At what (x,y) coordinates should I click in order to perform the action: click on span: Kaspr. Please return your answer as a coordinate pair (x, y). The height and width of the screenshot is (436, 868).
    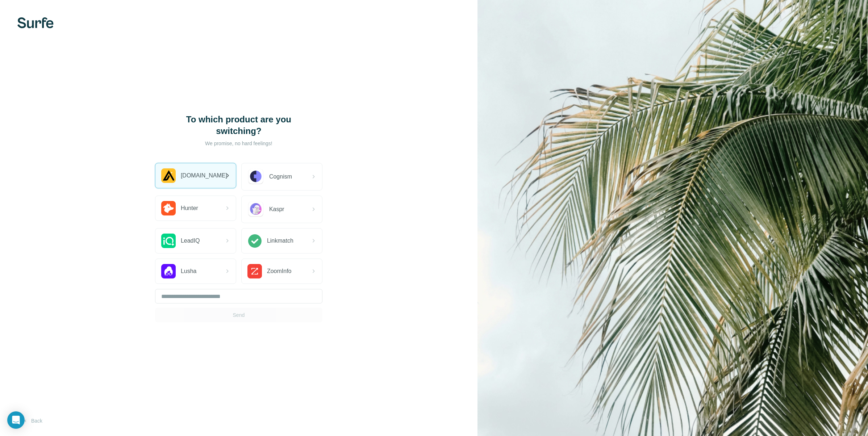
    Looking at the image, I should click on (277, 209).